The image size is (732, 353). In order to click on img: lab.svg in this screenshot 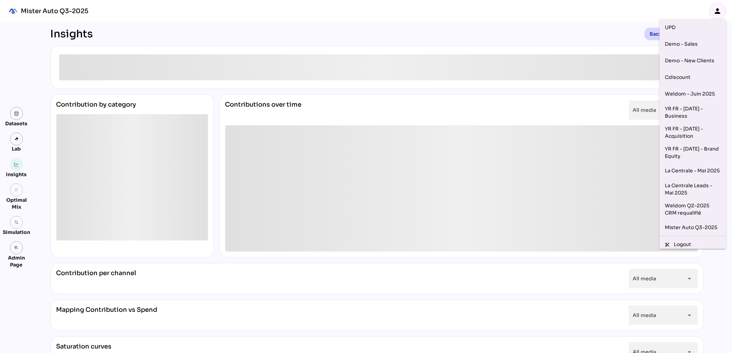, I will do `click(17, 139)`.